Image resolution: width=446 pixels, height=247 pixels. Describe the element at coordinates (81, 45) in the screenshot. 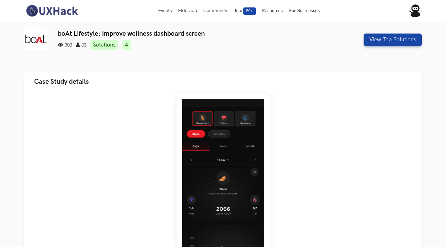

I see `span: 33` at that location.